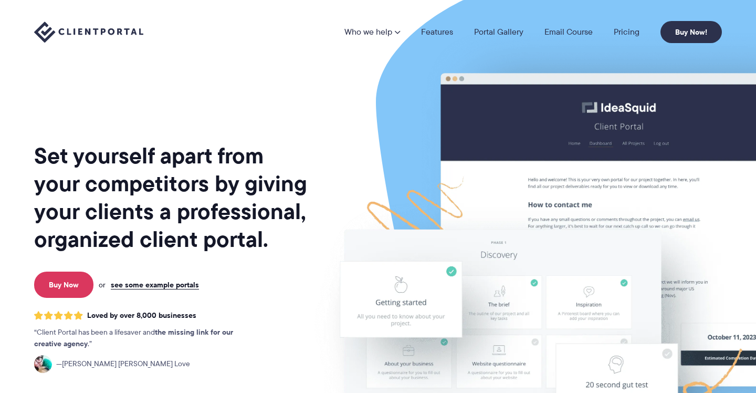  I want to click on a: Portal Gallery, so click(499, 32).